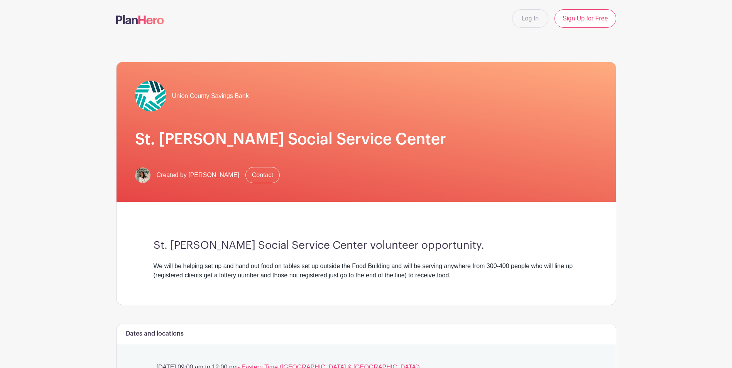  I want to click on img: logo-507f7623f17ff9eddc593b1ce0a138ce2505c220e1c5a4e2b4648c50719b7d32.svg, so click(140, 20).